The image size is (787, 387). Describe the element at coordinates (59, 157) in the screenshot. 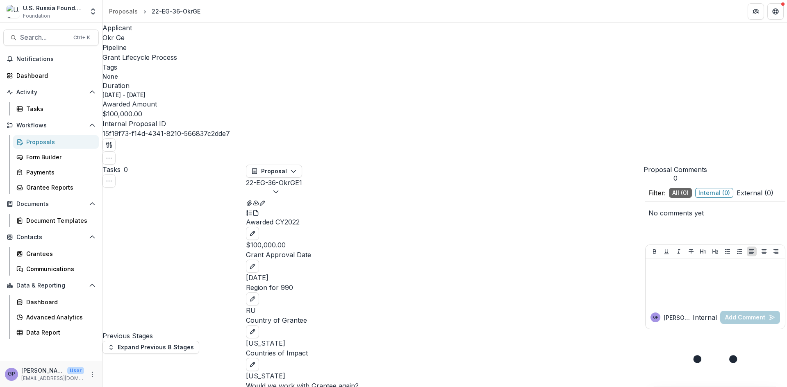

I see `div: Form Builder` at that location.